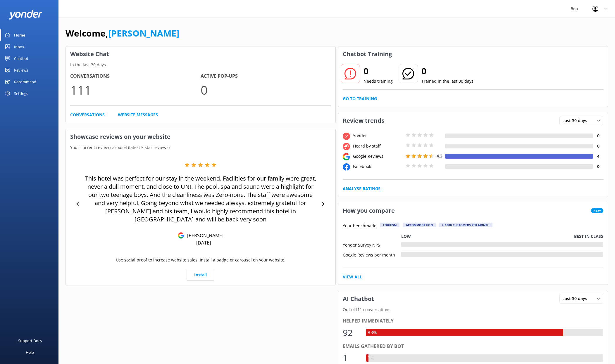  What do you see at coordinates (200, 275) in the screenshot?
I see `a: Install` at bounding box center [200, 275].